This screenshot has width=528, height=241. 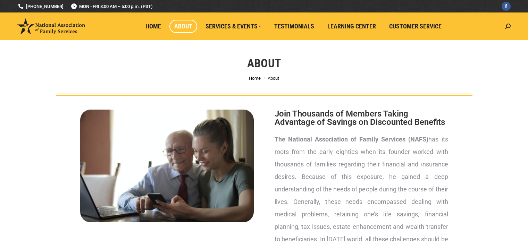 I want to click on a: About, so click(x=183, y=26).